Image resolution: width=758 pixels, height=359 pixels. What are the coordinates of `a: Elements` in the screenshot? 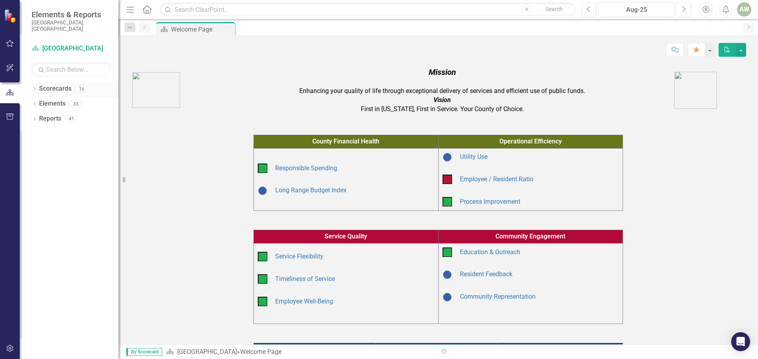 It's located at (52, 104).